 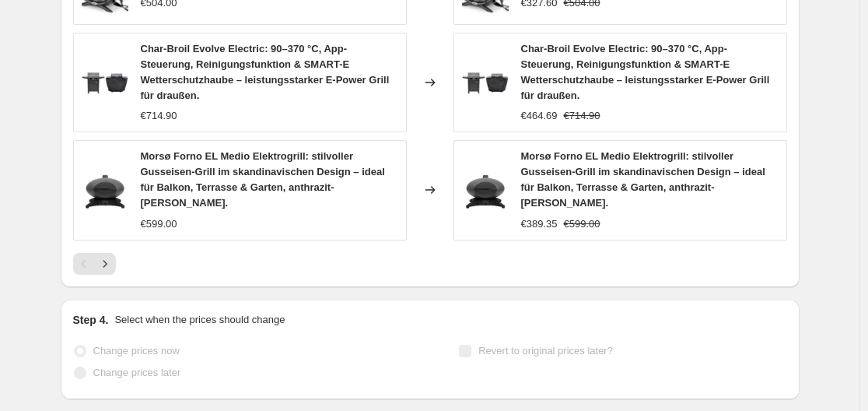 What do you see at coordinates (91, 320) in the screenshot?
I see `h2: Step 4.` at bounding box center [91, 320].